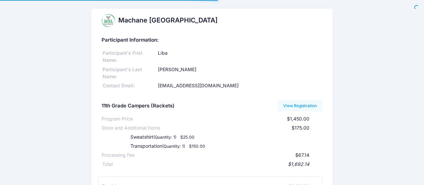 The image size is (424, 185). I want to click on span: $1,450.00, so click(298, 118).